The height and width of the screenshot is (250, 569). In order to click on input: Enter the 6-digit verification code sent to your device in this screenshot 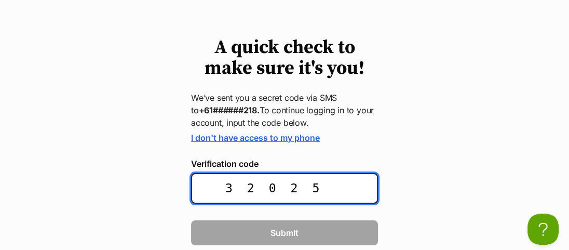, I will do `click(285, 188)`.